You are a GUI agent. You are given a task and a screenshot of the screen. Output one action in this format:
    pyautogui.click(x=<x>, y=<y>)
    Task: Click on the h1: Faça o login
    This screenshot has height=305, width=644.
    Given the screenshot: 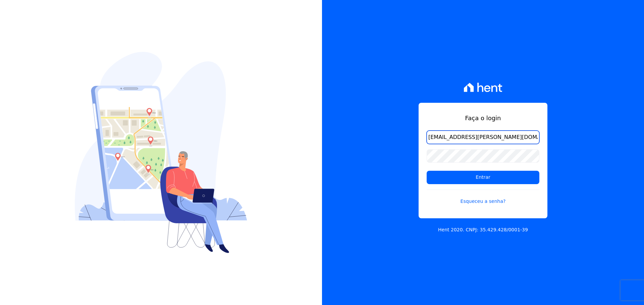 What is the action you would take?
    pyautogui.click(x=483, y=118)
    